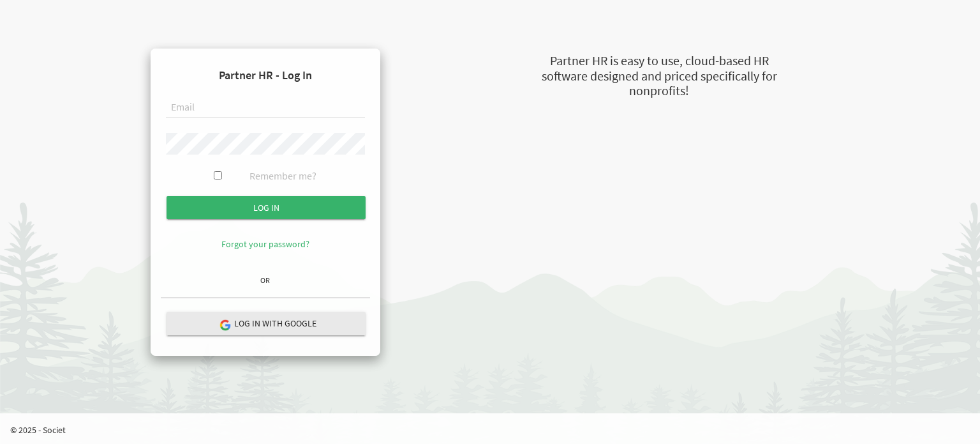 This screenshot has width=980, height=444. Describe the element at coordinates (266, 323) in the screenshot. I see `button: Log in with Google` at that location.